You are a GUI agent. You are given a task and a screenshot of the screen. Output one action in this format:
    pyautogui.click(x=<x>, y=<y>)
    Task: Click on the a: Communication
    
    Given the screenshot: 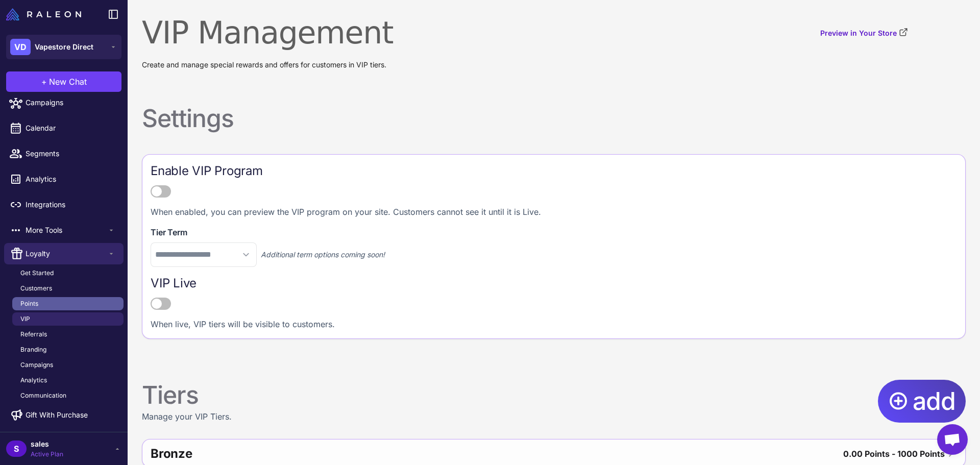 What is the action you would take?
    pyautogui.click(x=68, y=396)
    